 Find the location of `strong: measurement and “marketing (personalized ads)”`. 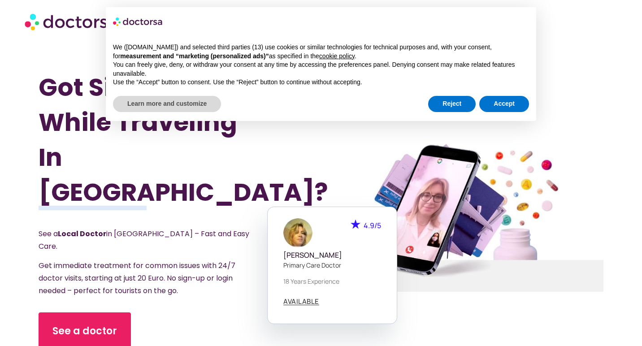

strong: measurement and “marketing (personalized ads)” is located at coordinates (194, 56).